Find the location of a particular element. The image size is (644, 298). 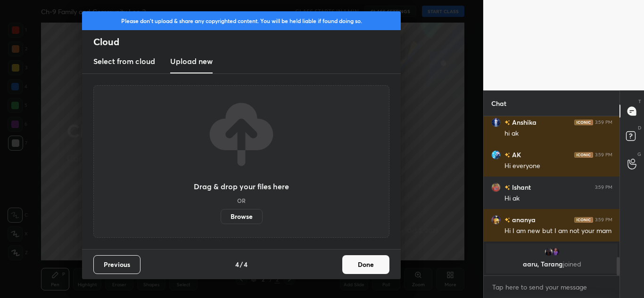

button: Previous is located at coordinates (117, 265).